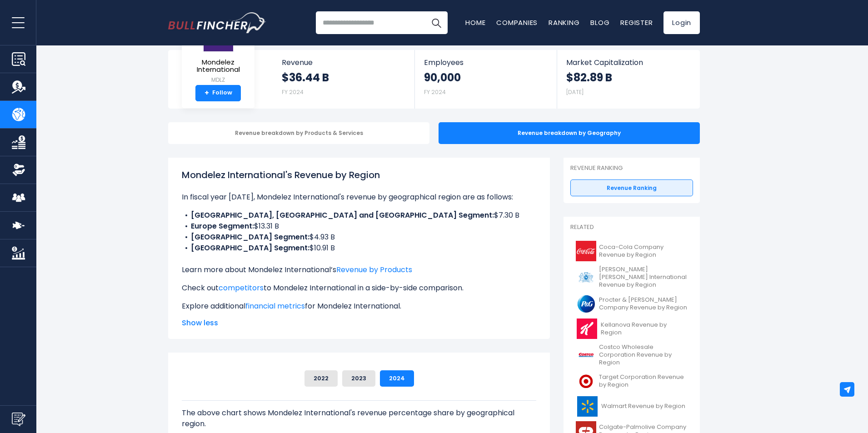  What do you see at coordinates (359, 323) in the screenshot?
I see `span: Show less` at bounding box center [359, 323].